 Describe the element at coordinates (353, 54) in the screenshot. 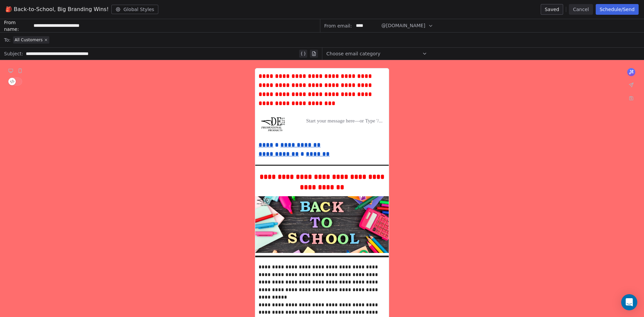

I see `span: Choose email category` at that location.